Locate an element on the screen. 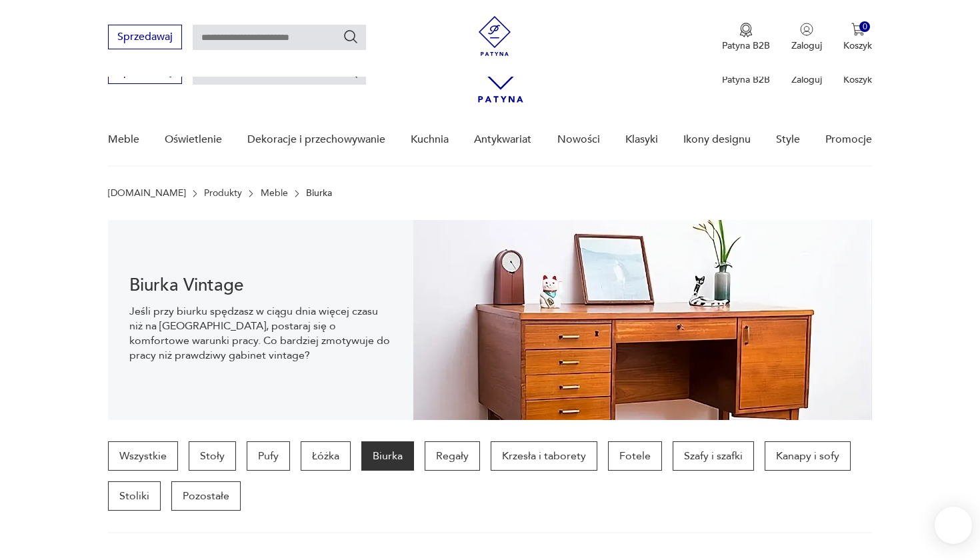 The height and width of the screenshot is (560, 980). p: Łóżka is located at coordinates (325, 456).